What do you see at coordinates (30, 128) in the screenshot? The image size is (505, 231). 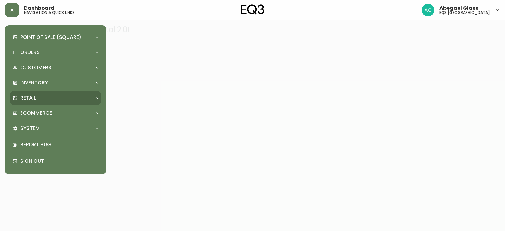 I see `p: System` at bounding box center [30, 128].